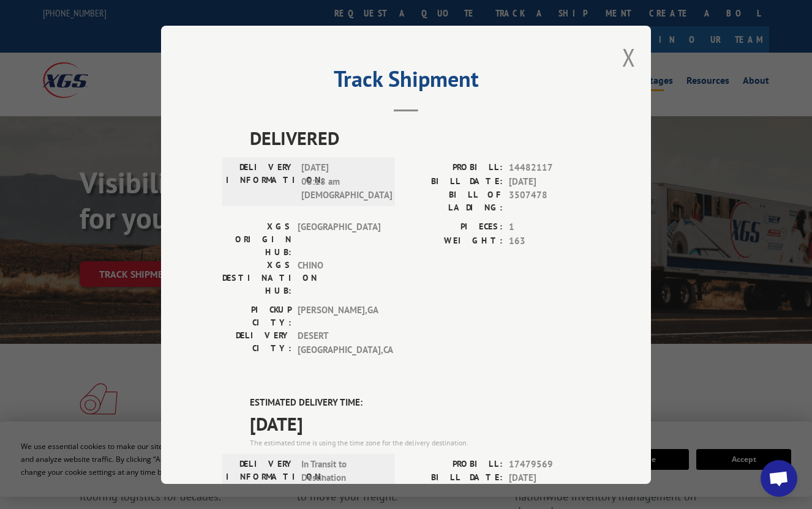  What do you see at coordinates (779, 479) in the screenshot?
I see `div: Open chat` at bounding box center [779, 479].